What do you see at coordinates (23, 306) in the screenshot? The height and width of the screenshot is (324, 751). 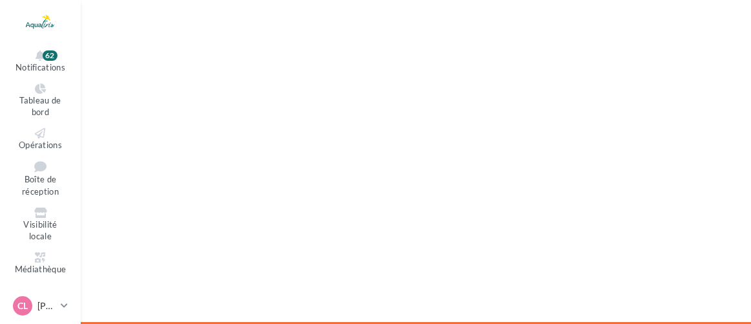 I see `span: CL` at bounding box center [23, 306].